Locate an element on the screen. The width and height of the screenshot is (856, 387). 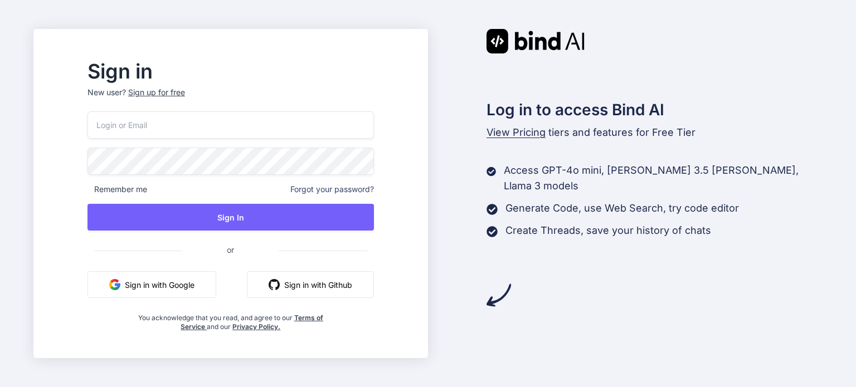
img: arrow is located at coordinates (499, 295).